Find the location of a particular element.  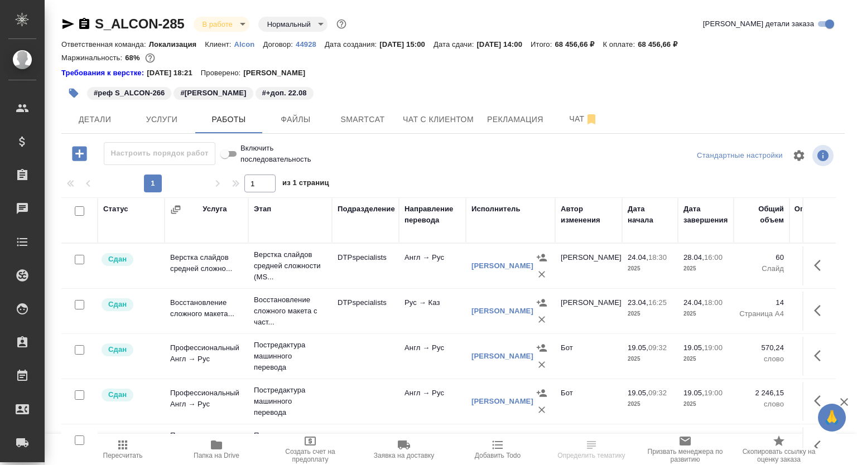

span: Папка на Drive is located at coordinates (216, 456).